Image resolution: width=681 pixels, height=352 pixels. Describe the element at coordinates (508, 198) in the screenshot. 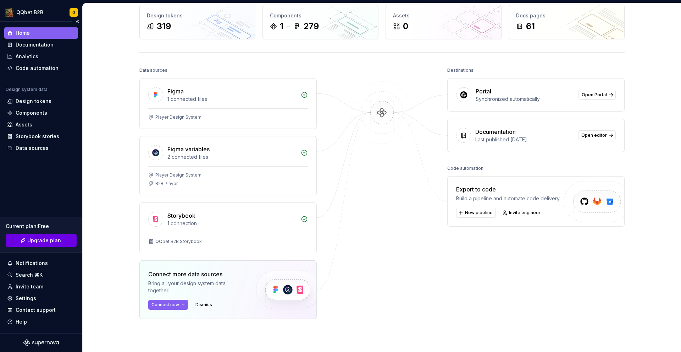

I see `div: Build a pipeline and automate code delivery.` at that location.